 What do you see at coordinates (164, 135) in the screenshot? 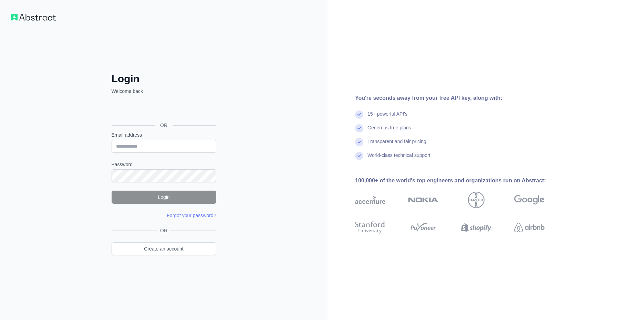
I see `label: Email address` at bounding box center [164, 135].